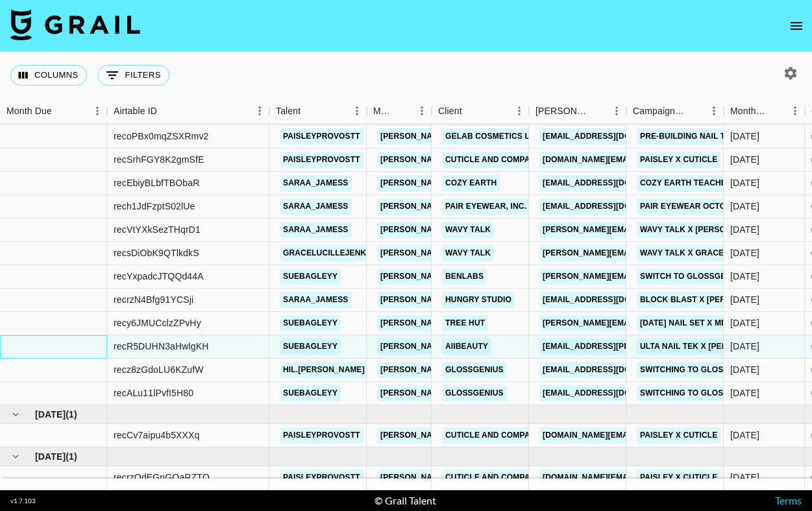 This screenshot has width=812, height=511. Describe the element at coordinates (796, 26) in the screenshot. I see `button: open drawer` at that location.